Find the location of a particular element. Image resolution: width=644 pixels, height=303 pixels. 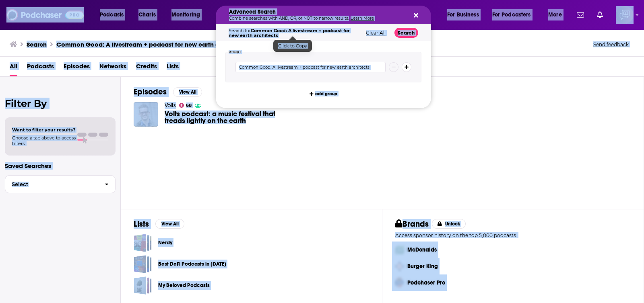

span: Choose a tab above to access filters. is located at coordinates (44, 141).